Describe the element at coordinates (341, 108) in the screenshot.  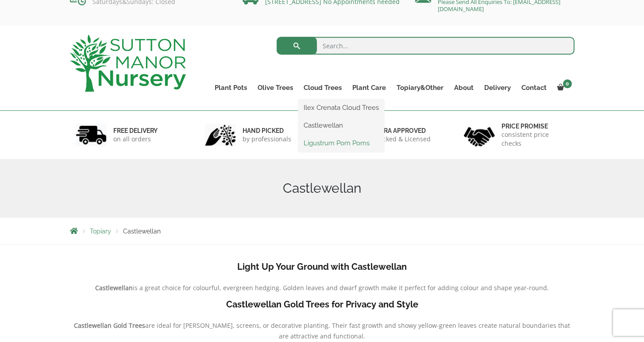
I see `a: Ilex Crenata Cloud Trees` at that location.